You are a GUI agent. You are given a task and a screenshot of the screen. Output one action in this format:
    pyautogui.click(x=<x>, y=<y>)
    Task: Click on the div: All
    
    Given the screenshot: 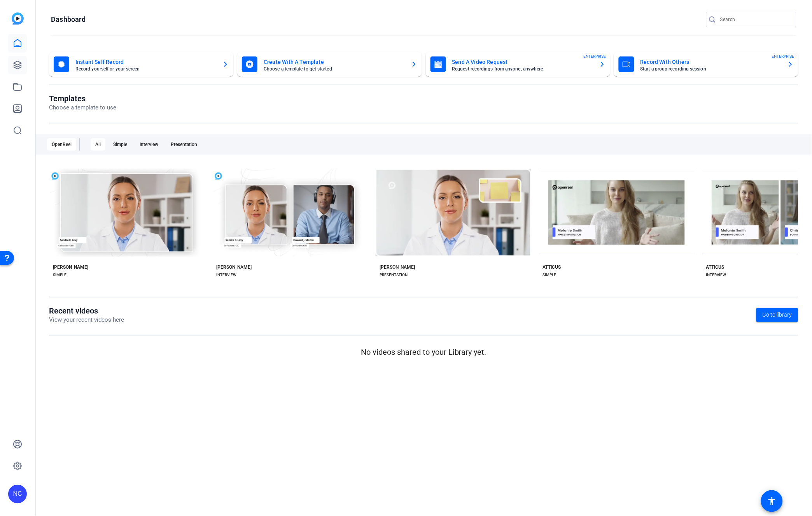 What is the action you would take?
    pyautogui.click(x=98, y=144)
    